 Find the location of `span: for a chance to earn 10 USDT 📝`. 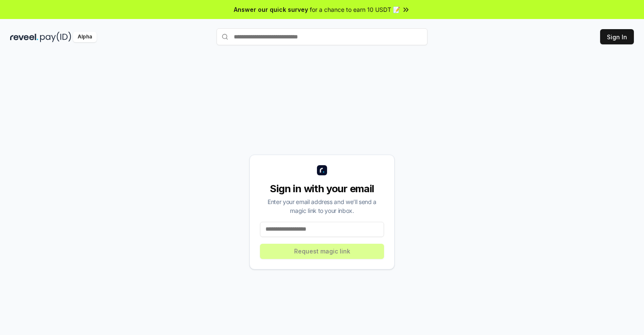

span: for a chance to earn 10 USDT 📝 is located at coordinates (355, 9).